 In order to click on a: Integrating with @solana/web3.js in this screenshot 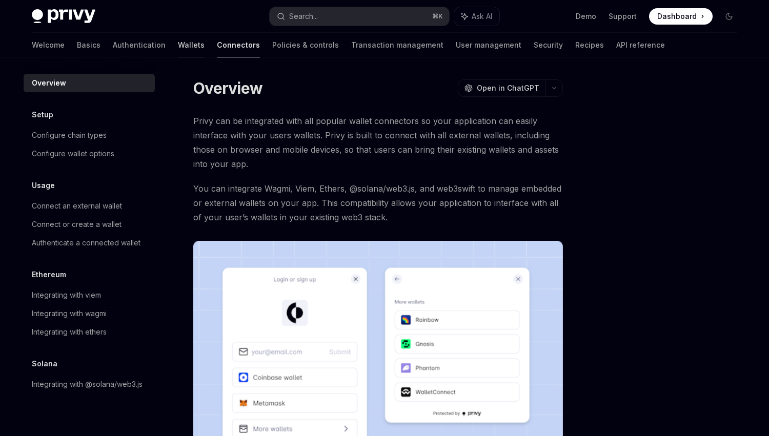, I will do `click(89, 385)`.